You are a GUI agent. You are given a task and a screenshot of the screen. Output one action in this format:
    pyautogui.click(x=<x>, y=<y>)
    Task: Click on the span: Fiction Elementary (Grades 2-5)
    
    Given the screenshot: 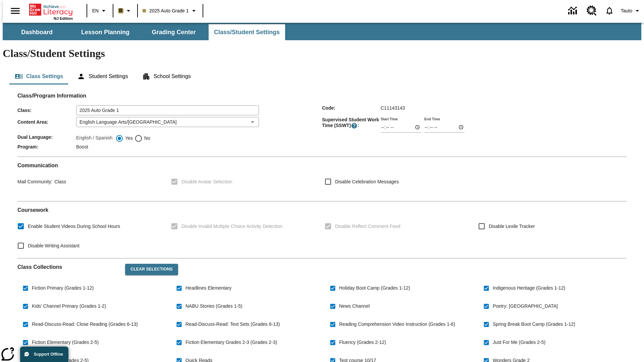 What is the action you would take?
    pyautogui.click(x=65, y=342)
    